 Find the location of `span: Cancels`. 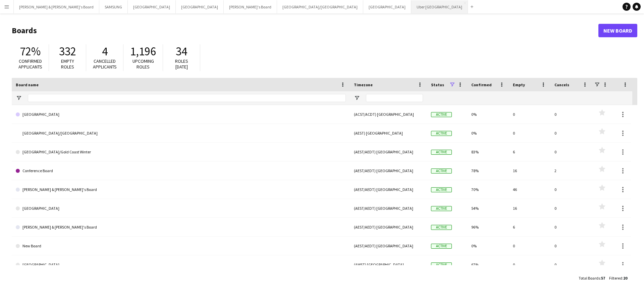

span: Cancels is located at coordinates (562, 85).